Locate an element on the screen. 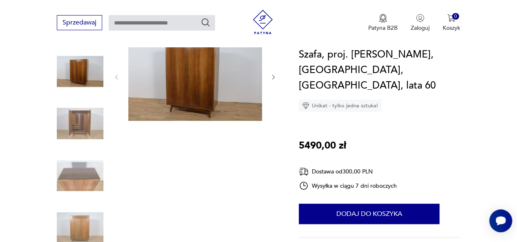 The width and height of the screenshot is (517, 242). div: Unikat - tylko jedna sztuka! is located at coordinates (340, 106).